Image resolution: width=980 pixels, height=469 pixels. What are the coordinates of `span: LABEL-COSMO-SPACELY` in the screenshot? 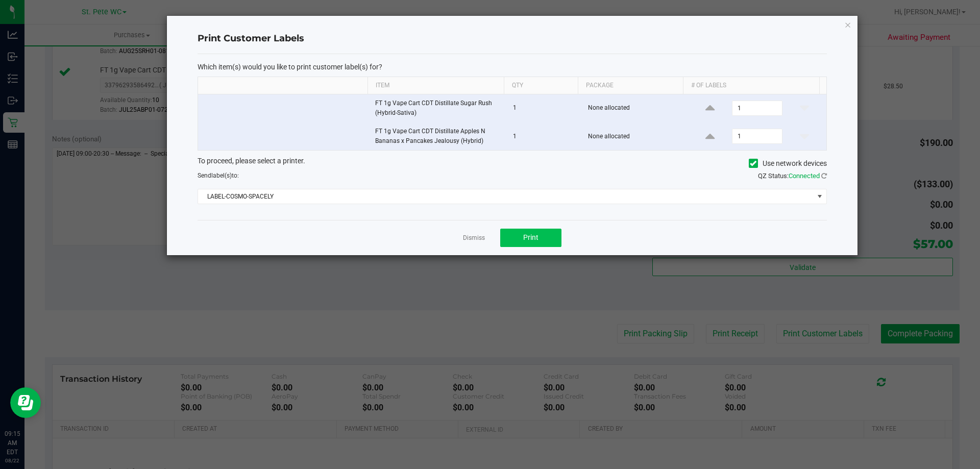 It's located at (506, 196).